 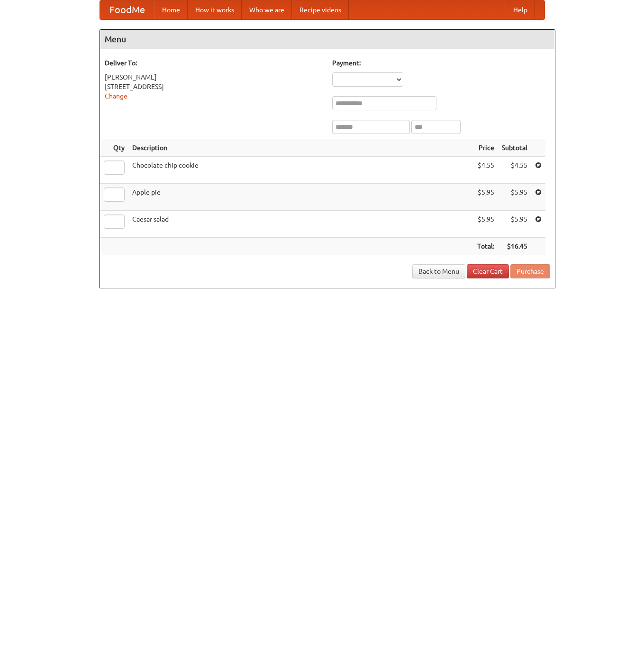 I want to click on th: Subtotal, so click(x=514, y=147).